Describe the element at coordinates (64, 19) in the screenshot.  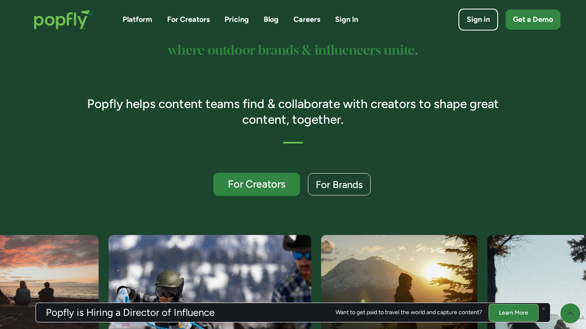
I see `a: home` at that location.